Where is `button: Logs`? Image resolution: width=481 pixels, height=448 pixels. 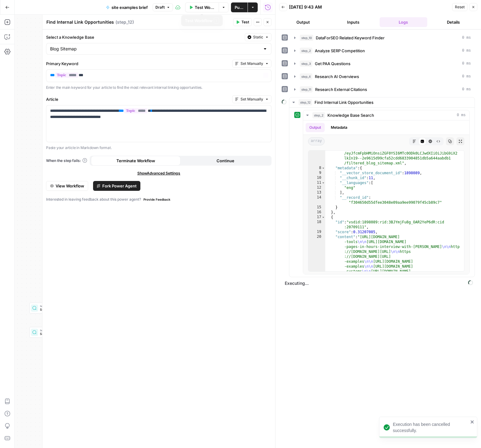
button: Logs is located at coordinates (403, 22).